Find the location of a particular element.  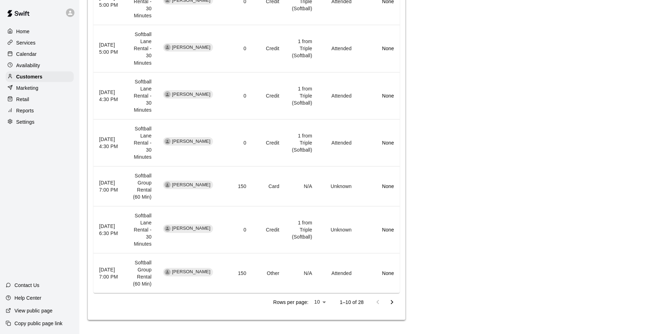

a: Calendar is located at coordinates (40, 54).